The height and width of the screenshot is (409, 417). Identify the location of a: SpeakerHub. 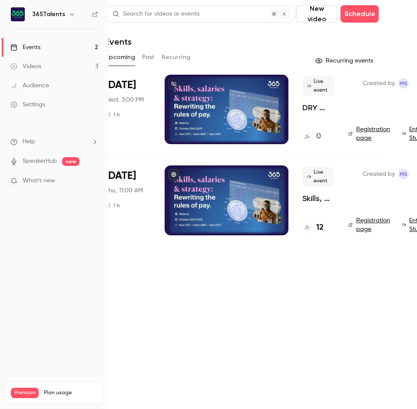
(40, 161).